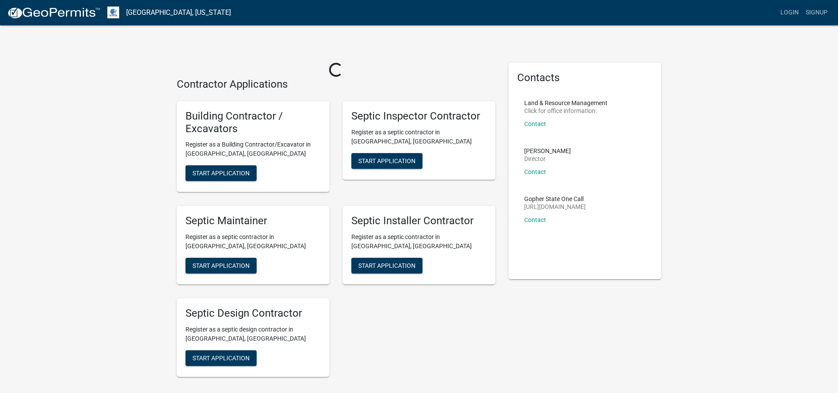 This screenshot has height=393, width=838. What do you see at coordinates (566, 111) in the screenshot?
I see `p: Click for office information:` at bounding box center [566, 111].